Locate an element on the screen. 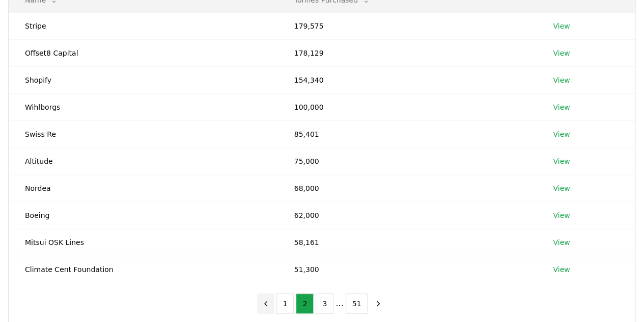 This screenshot has height=322, width=644. td: Swiss Re is located at coordinates (143, 134).